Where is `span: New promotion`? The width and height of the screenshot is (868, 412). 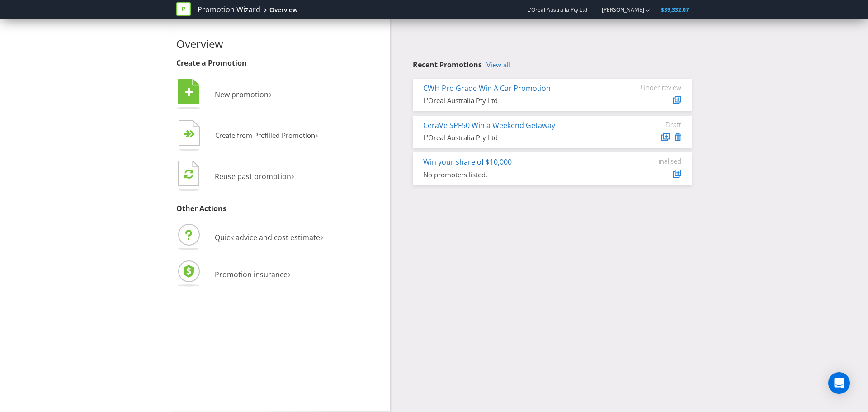
span: New promotion is located at coordinates (241, 94).